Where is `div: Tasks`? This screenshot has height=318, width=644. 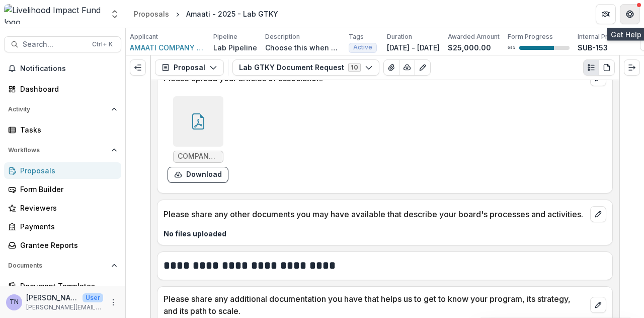 div: Tasks is located at coordinates (66, 129).